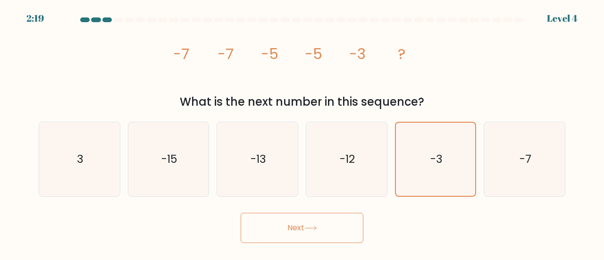  What do you see at coordinates (169, 158) in the screenshot?
I see `text: -15` at bounding box center [169, 158].